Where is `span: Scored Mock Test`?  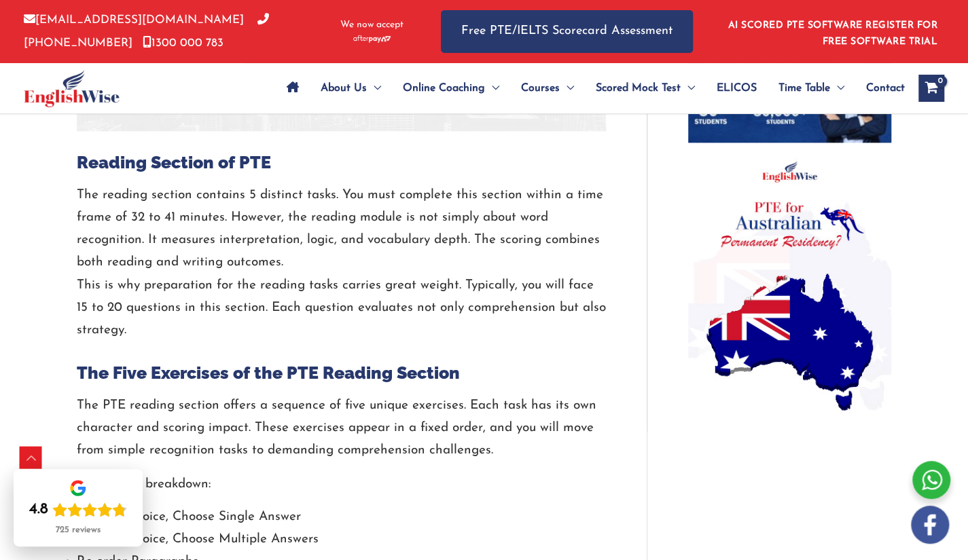
span: Scored Mock Test is located at coordinates (638, 88).